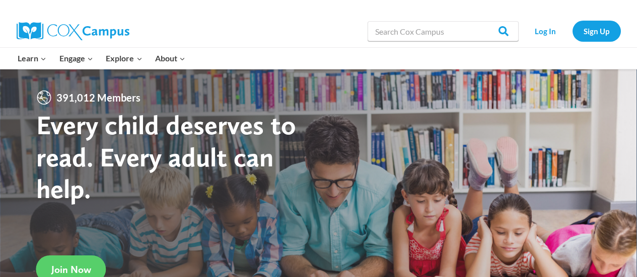 This screenshot has width=637, height=277. What do you see at coordinates (170, 58) in the screenshot?
I see `span: About` at bounding box center [170, 58].